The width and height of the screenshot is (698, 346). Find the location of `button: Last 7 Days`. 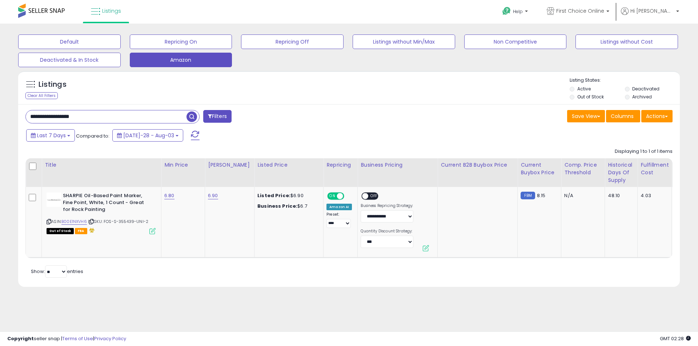

button: Last 7 Days is located at coordinates (51, 136).